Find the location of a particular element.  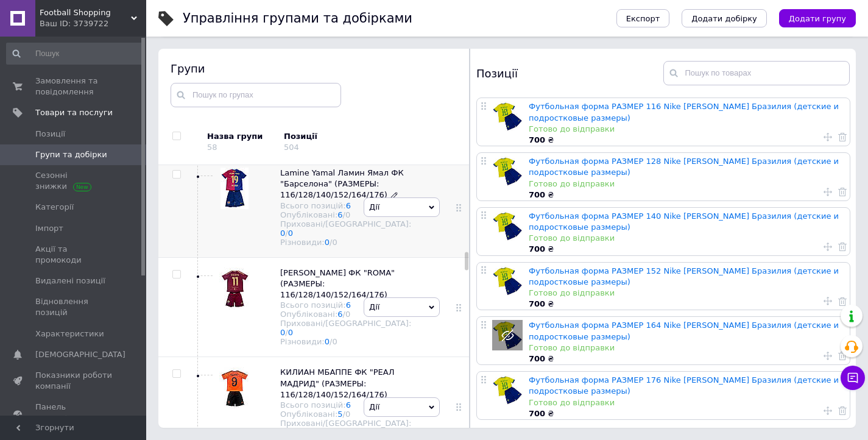

span: Імпорт is located at coordinates (49, 228).